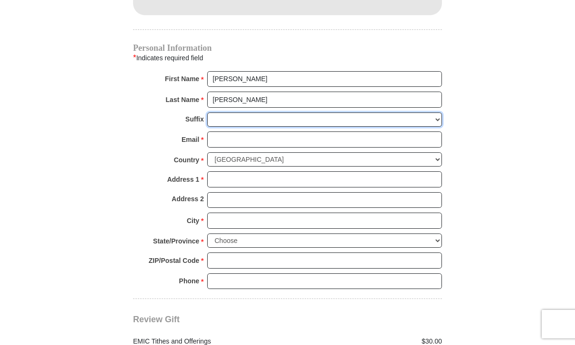 Image resolution: width=575 pixels, height=345 pixels. Describe the element at coordinates (187, 160) in the screenshot. I see `strong: Country` at that location.